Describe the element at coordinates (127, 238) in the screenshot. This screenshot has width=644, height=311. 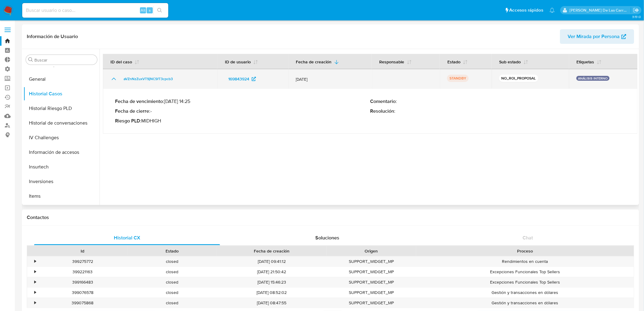
I see `span: Historial CX` at that location.